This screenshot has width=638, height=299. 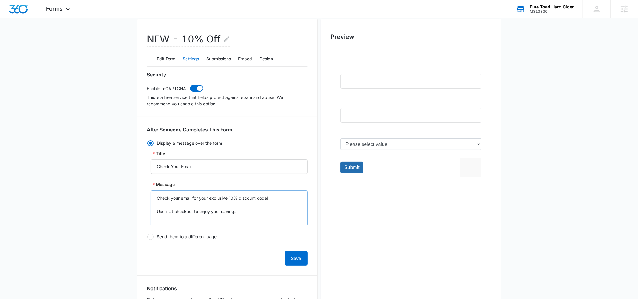 I want to click on h3: After Someone Completes This Form..., so click(x=191, y=130).